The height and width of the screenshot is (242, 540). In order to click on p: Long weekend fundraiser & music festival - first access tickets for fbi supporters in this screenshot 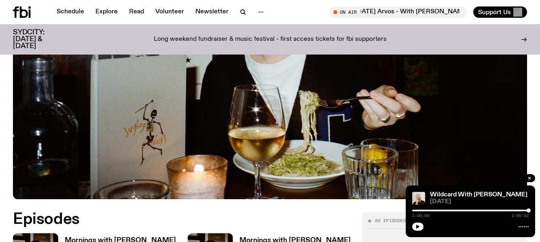, I will do `click(270, 40)`.